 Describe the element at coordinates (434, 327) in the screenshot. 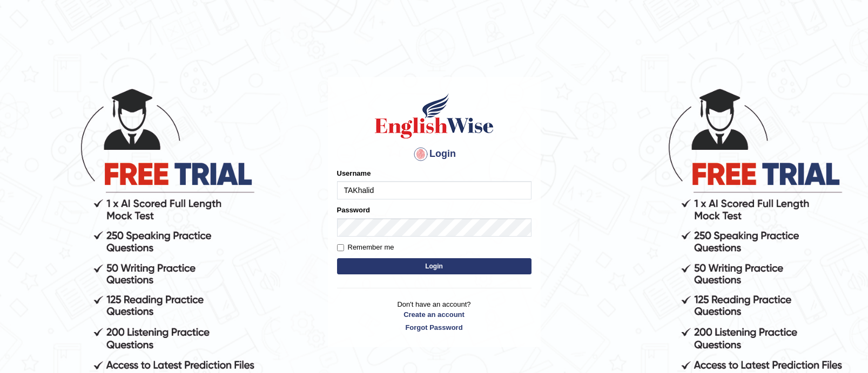

I see `a: Forgot Password` at that location.